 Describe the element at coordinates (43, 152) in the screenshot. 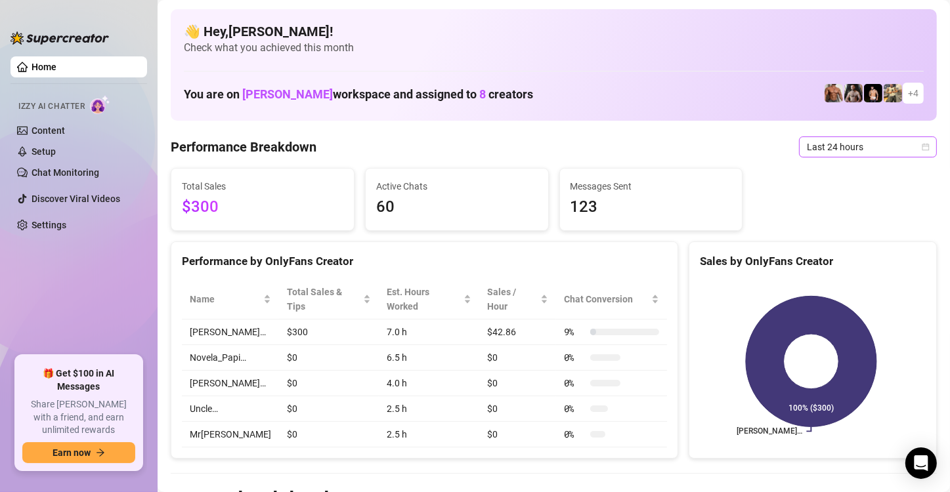

I see `a: Setup` at that location.